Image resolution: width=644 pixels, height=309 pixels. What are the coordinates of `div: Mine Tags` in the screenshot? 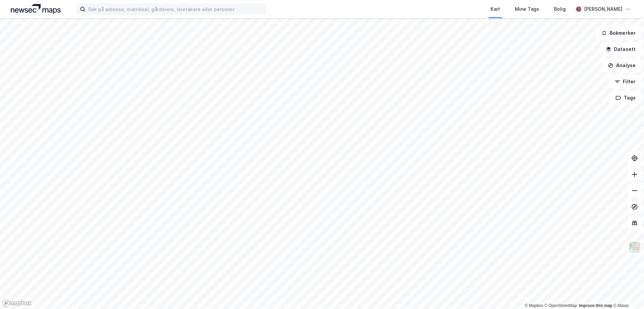 It's located at (527, 9).